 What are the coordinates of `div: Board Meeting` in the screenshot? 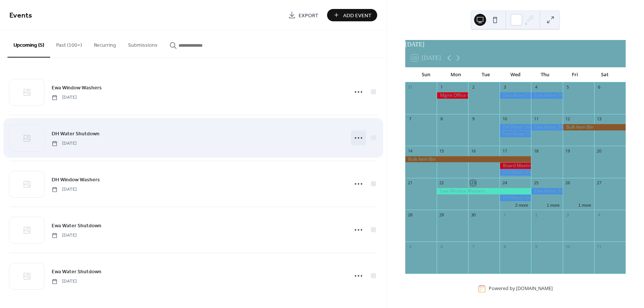 It's located at (515, 166).